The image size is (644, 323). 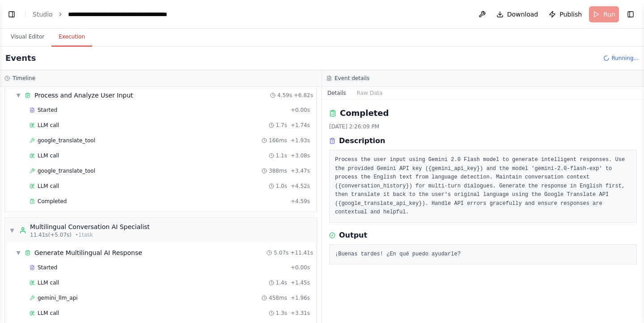 What do you see at coordinates (300, 298) in the screenshot?
I see `span: + 1.96s` at bounding box center [300, 298].